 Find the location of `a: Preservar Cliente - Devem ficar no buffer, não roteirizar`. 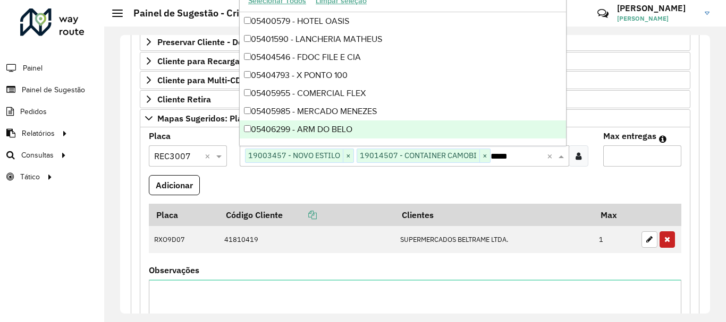

a: Preservar Cliente - Devem ficar no buffer, não roteirizar is located at coordinates (415, 42).